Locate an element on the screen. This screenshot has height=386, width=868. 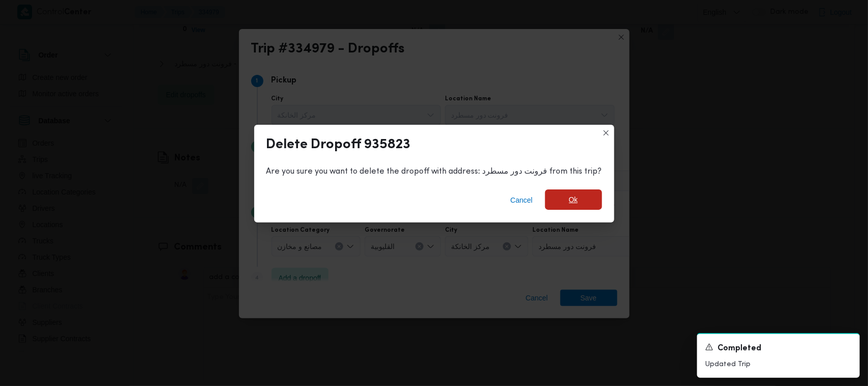
button: Ok is located at coordinates (573, 199).